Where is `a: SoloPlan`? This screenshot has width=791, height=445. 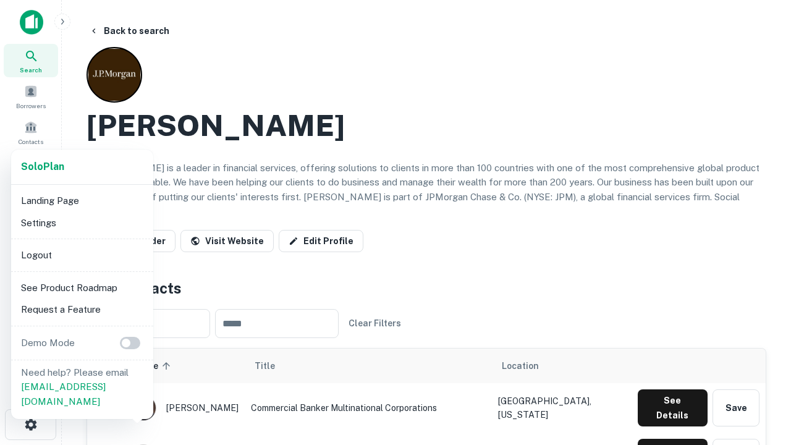 a: SoloPlan is located at coordinates (43, 167).